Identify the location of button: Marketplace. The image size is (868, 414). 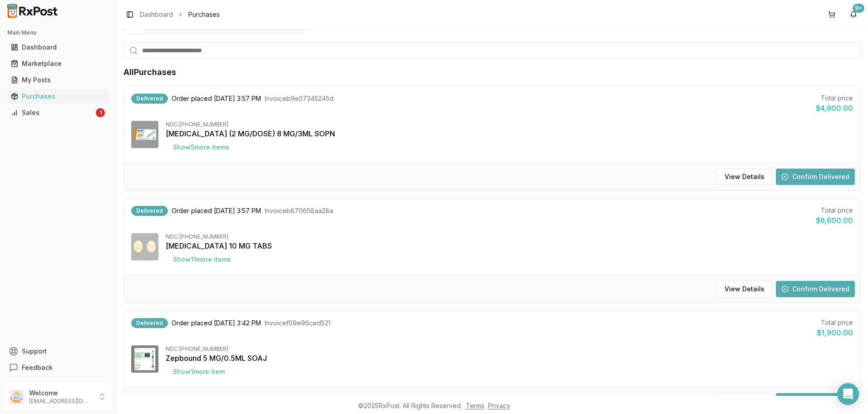
(58, 64).